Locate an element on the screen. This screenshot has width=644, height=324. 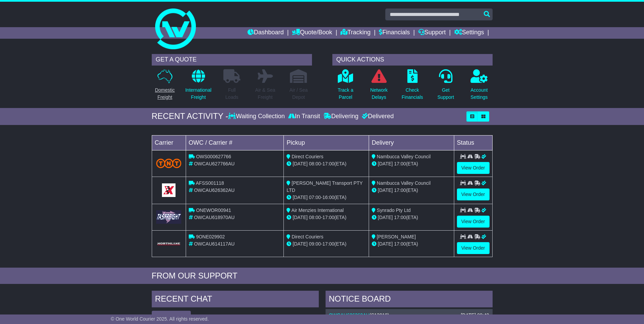
span: S13910 is located at coordinates (379, 315).